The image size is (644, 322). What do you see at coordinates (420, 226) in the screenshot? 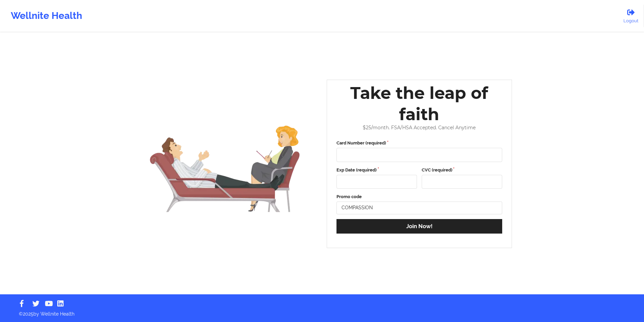
I see `button: Join Now!` at bounding box center [420, 226].